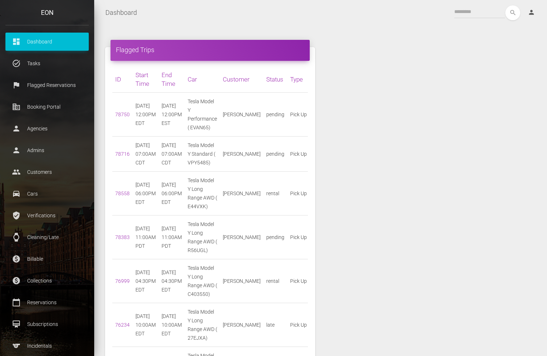 This screenshot has height=356, width=547. What do you see at coordinates (202, 154) in the screenshot?
I see `td: Tesla Model Y Standard ( VPY5485)` at bounding box center [202, 154].